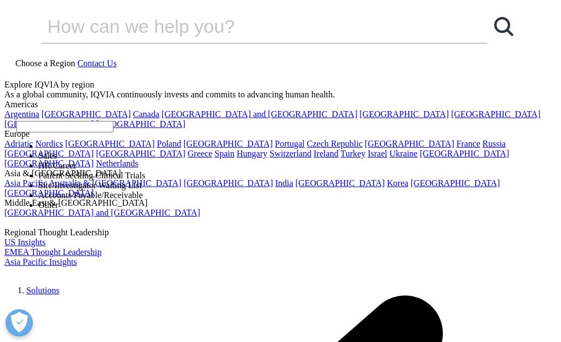  Describe the element at coordinates (280, 95) in the screenshot. I see `div: As a global community, IQVIA continuously invests and commits to advancing human health.` at that location.